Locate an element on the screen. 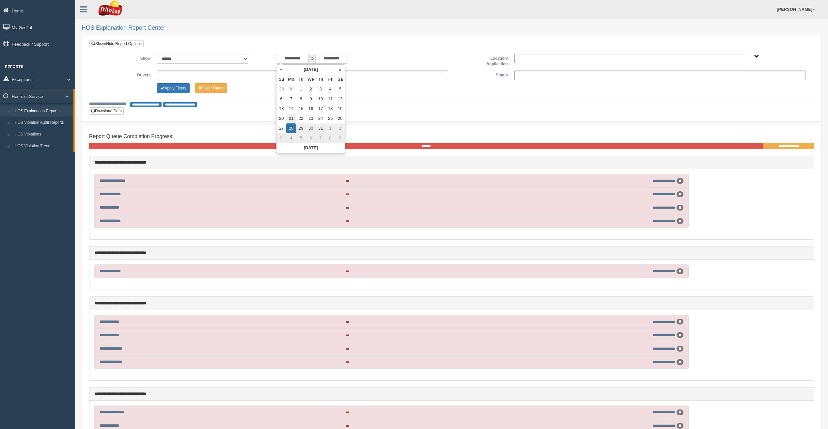  label: Status is located at coordinates (481, 74).